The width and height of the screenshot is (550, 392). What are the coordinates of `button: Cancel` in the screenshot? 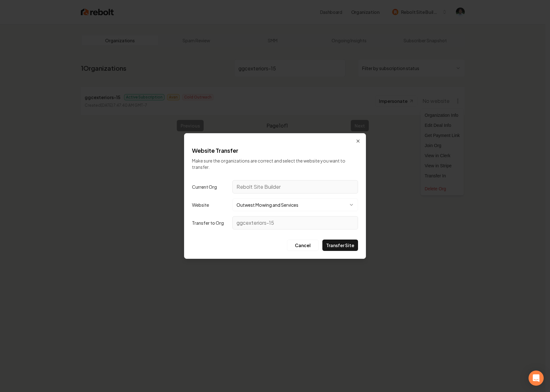 It's located at (303, 245).